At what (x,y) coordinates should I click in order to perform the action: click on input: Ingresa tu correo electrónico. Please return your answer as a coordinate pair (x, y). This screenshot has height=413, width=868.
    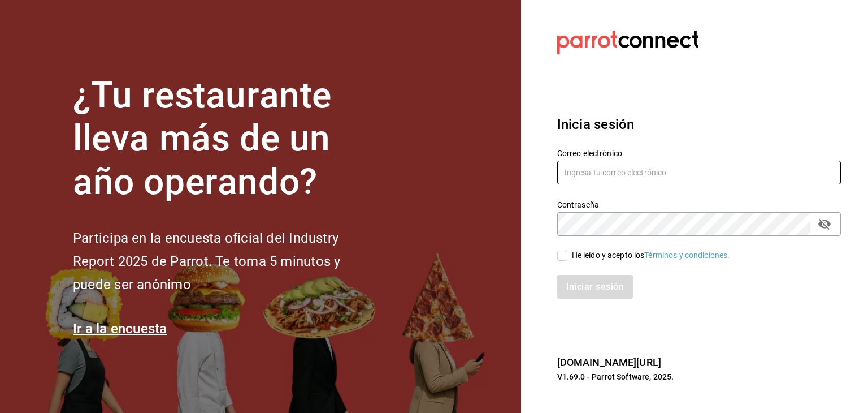
    Looking at the image, I should click on (699, 172).